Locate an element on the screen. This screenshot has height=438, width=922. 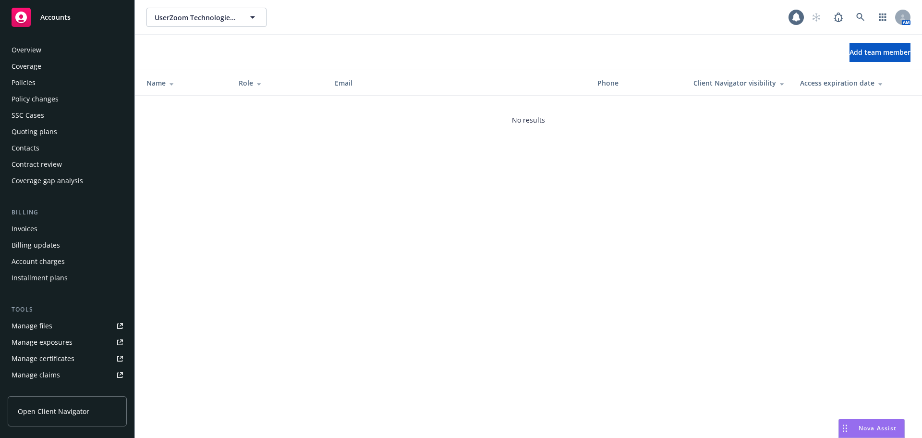
a: Coverage is located at coordinates (67, 66).